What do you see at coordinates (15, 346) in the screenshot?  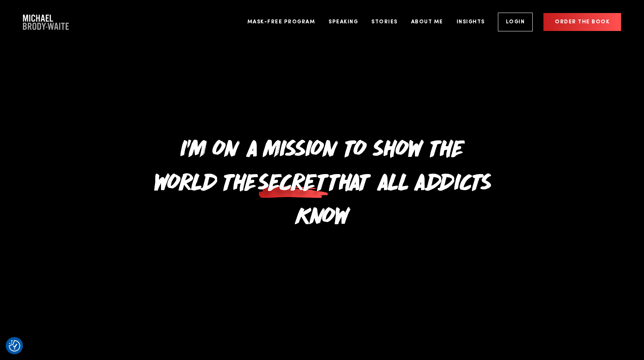 I see `button: Consent Preferences` at bounding box center [15, 346].